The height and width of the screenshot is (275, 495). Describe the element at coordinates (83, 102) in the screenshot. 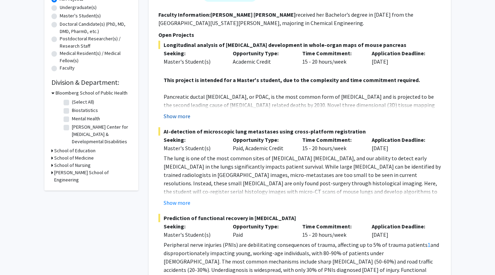

I see `label: (Select All)` at that location.